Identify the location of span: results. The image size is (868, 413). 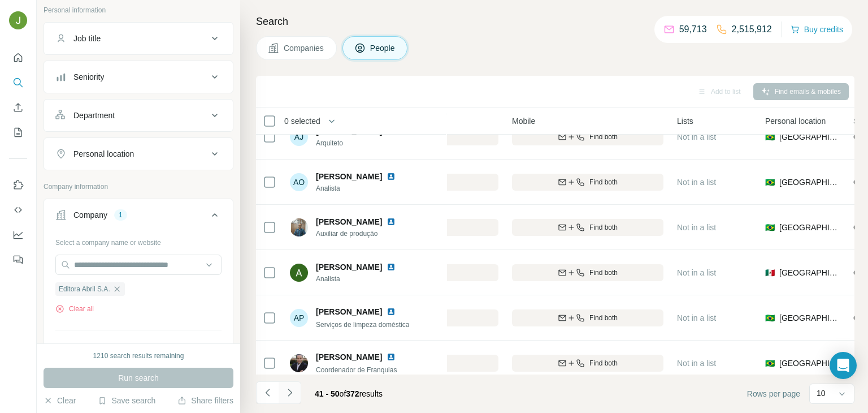
(349, 393).